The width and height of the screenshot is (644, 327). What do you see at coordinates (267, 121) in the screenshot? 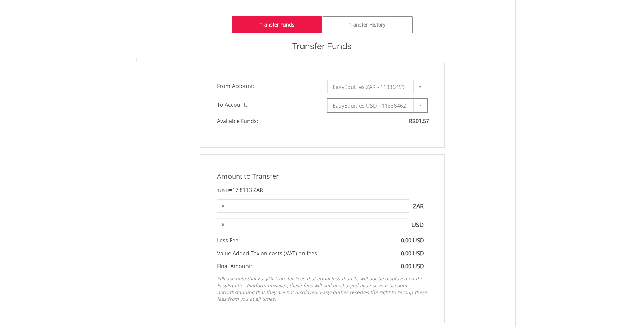
I see `span: Available Funds:` at bounding box center [267, 121].